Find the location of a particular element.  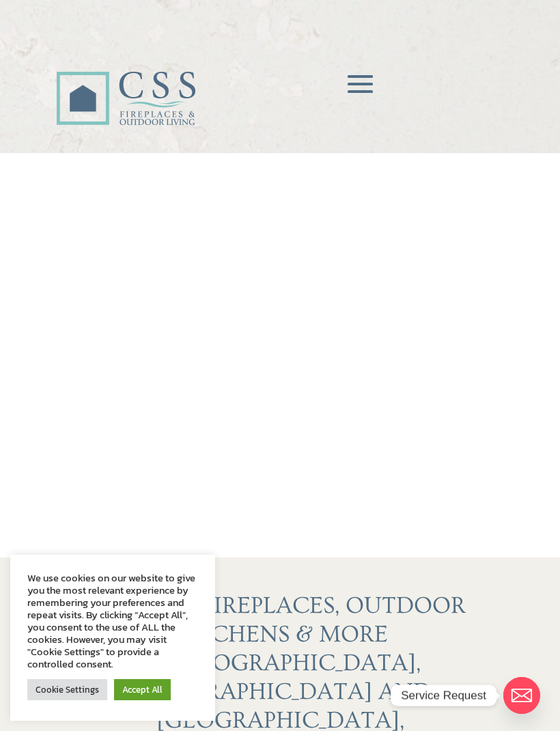

a: Accept All is located at coordinates (142, 689).